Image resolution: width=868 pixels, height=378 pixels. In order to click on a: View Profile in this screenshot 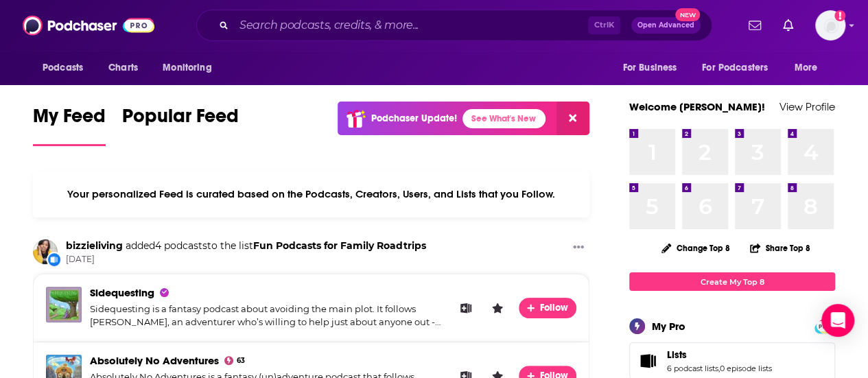, I will do `click(806, 106)`.